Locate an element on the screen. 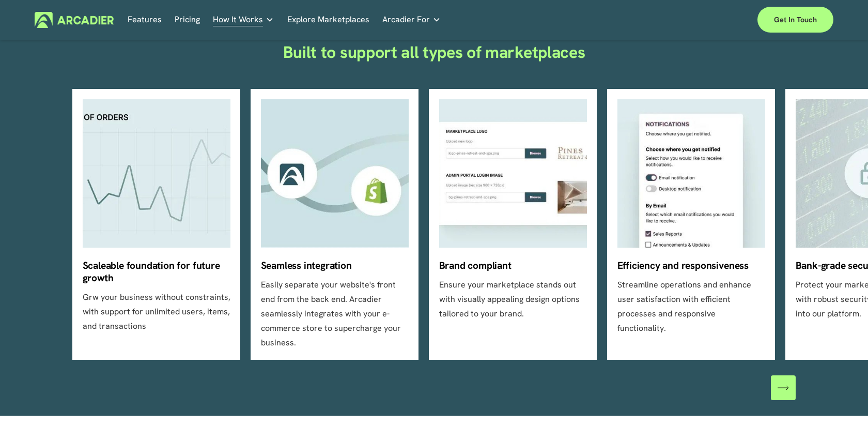 This screenshot has height=440, width=868. a: Pricing is located at coordinates (187, 20).